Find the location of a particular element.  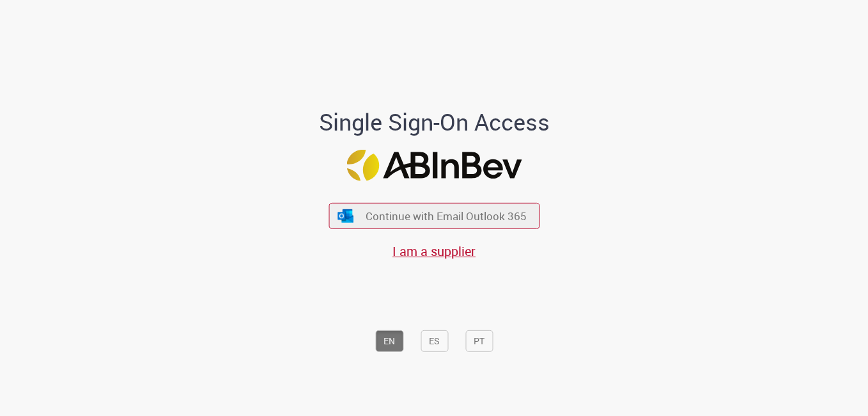

a: I am a supplier is located at coordinates (434, 250).